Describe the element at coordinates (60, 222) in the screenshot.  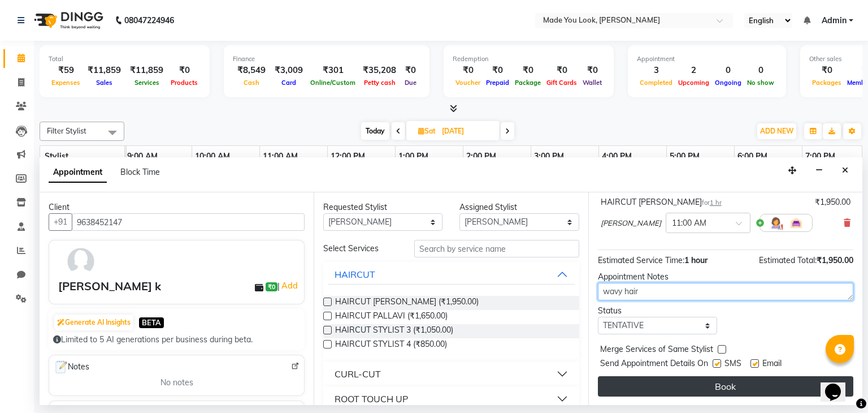
I see `button: +91` at that location.